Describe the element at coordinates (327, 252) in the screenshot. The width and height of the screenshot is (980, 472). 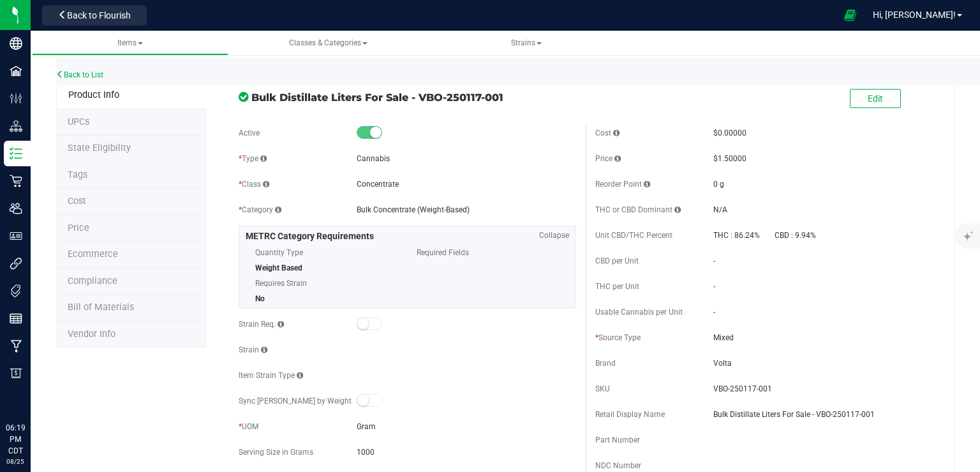
I see `span: Quantity Type` at that location.